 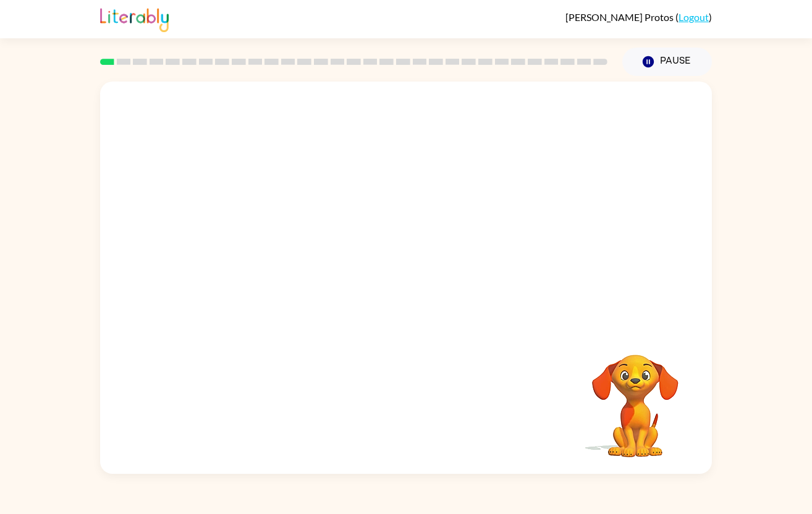 I want to click on video: Your browser must support playing .mp4 files to use Literably. Please try using another browser., so click(x=636, y=397).